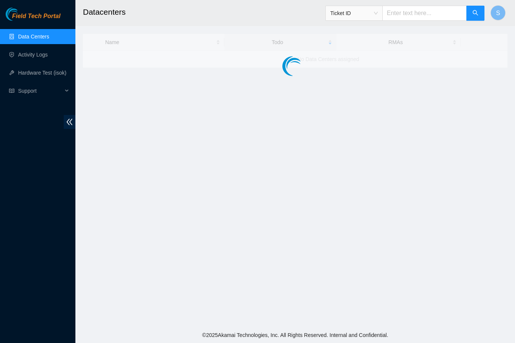  I want to click on span: read, so click(12, 91).